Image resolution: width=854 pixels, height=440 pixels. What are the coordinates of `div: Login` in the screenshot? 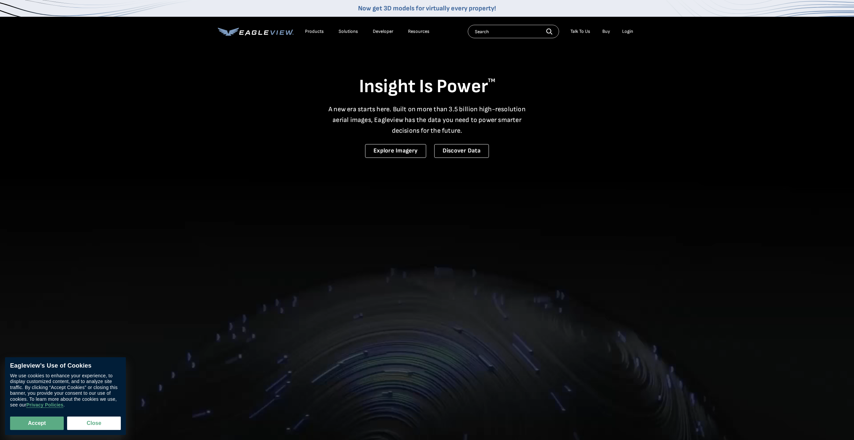 It's located at (627, 32).